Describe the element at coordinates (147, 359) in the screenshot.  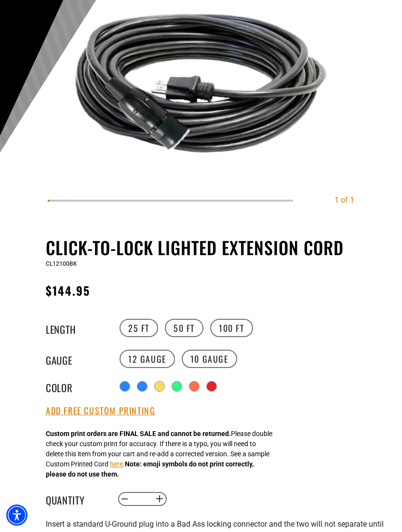
I see `label: 12 Gauge` at that location.